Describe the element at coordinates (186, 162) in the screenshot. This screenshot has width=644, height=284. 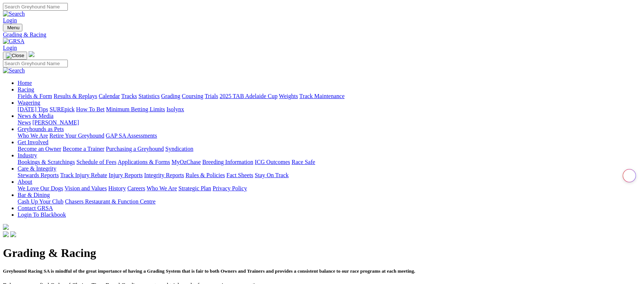
I see `a: MyOzChase` at that location.